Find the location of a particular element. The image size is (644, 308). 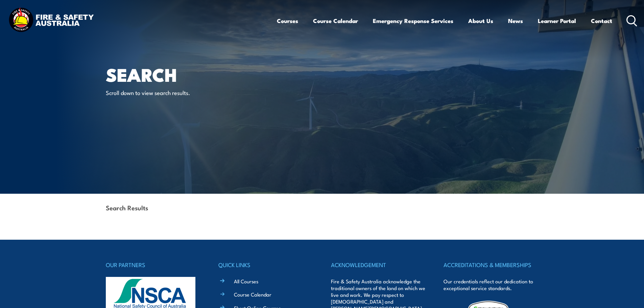

a: Emergency Response Services is located at coordinates (413, 21).